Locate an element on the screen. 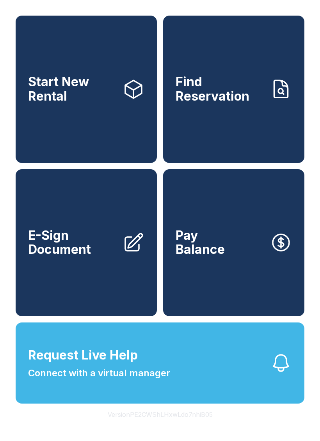 This screenshot has height=441, width=320. span: Connect with a virtual manager is located at coordinates (99, 373).